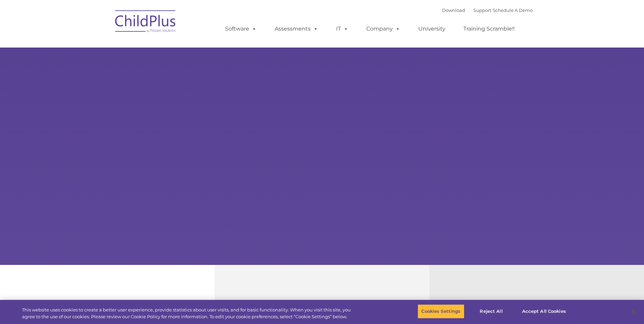 Image resolution: width=644 pixels, height=324 pixels. Describe the element at coordinates (440, 312) in the screenshot. I see `button: Cookies Settings` at that location.